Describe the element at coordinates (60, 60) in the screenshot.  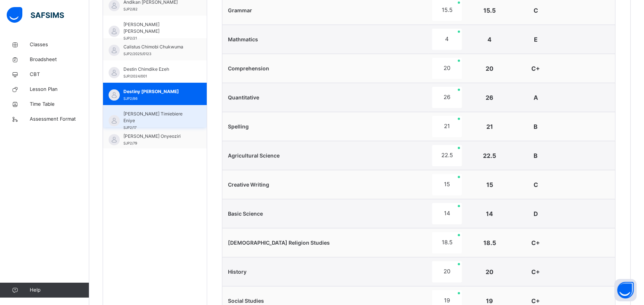
I see `span: Broadsheet` at that location.